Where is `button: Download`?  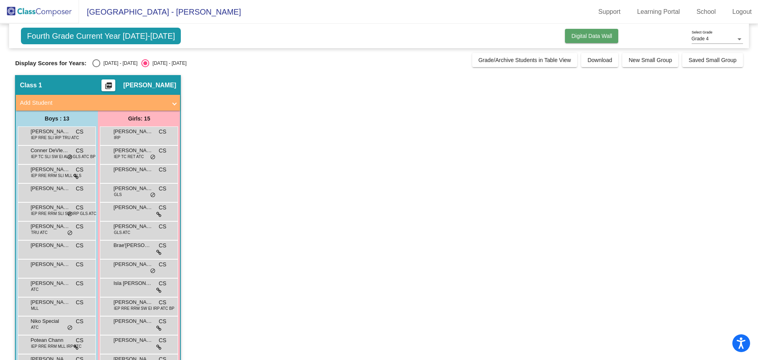
button: Download is located at coordinates (600, 60).